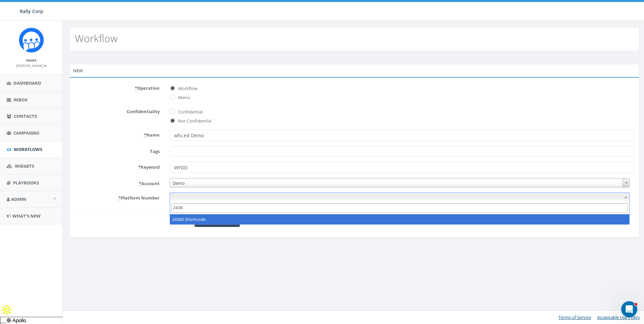 The width and height of the screenshot is (644, 324). I want to click on input: Search, so click(400, 208).